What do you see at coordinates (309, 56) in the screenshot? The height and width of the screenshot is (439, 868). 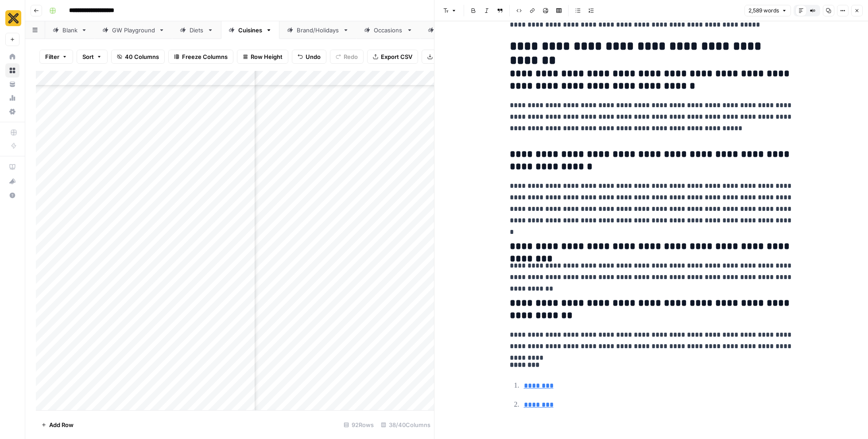 I see `button: Undo` at bounding box center [309, 56].